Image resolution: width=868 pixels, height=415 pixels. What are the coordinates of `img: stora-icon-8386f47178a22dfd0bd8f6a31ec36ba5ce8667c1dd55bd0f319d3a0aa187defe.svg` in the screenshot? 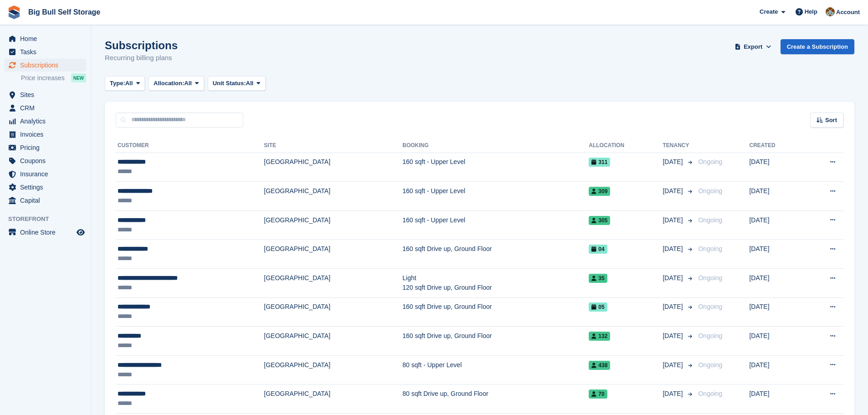 It's located at (14, 12).